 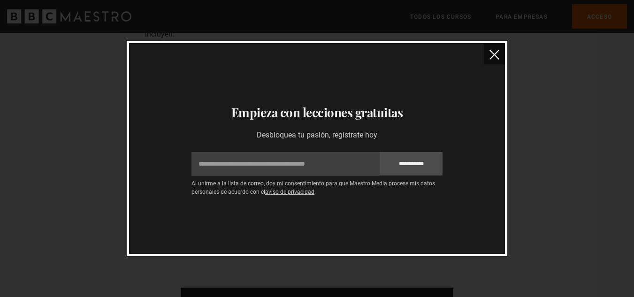 What do you see at coordinates (317, 135) in the screenshot?
I see `font: Desbloquea tu pasión, regístrate hoy` at bounding box center [317, 135].